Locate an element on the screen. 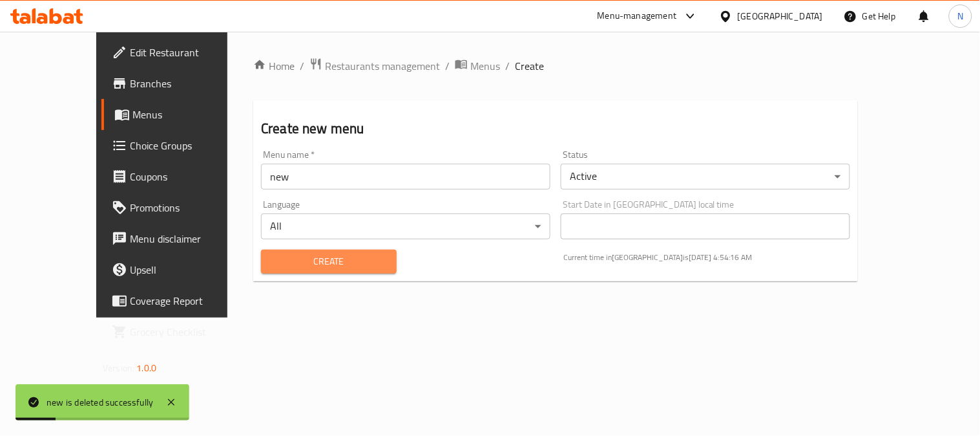  span: Edit Restaurant is located at coordinates (189, 52).